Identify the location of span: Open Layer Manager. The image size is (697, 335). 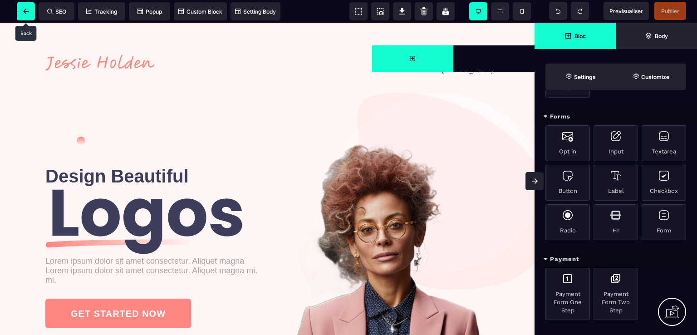
(656, 36).